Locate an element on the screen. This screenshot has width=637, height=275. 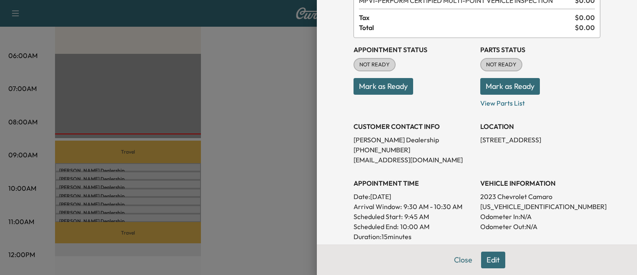
button: Close is located at coordinates (463, 260).